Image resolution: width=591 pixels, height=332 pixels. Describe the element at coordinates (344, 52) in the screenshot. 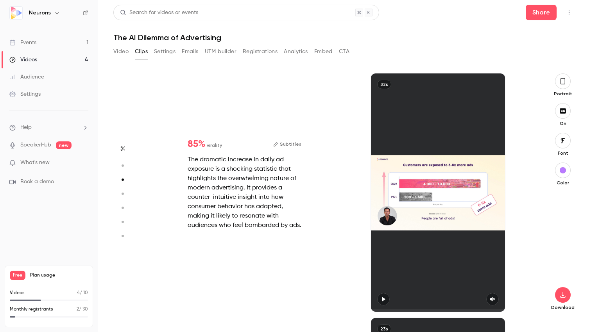

I see `button: CTA` at that location.